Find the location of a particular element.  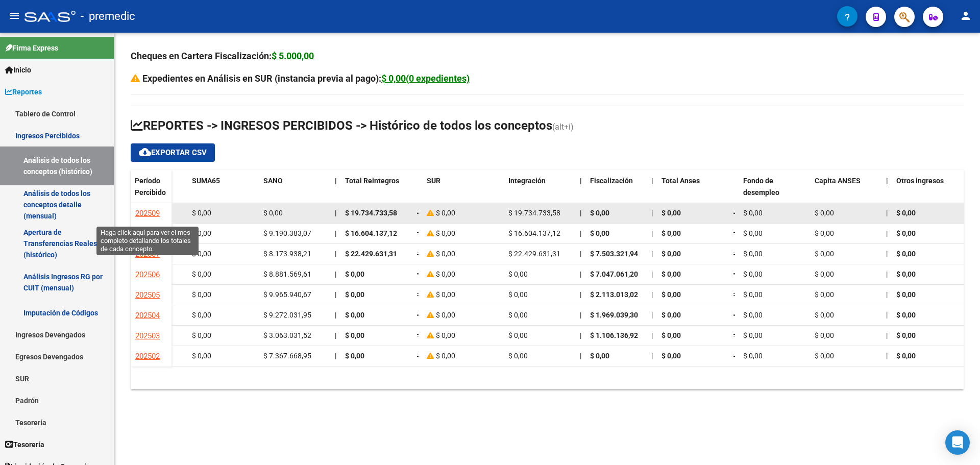

span: 202507 is located at coordinates (148, 255).